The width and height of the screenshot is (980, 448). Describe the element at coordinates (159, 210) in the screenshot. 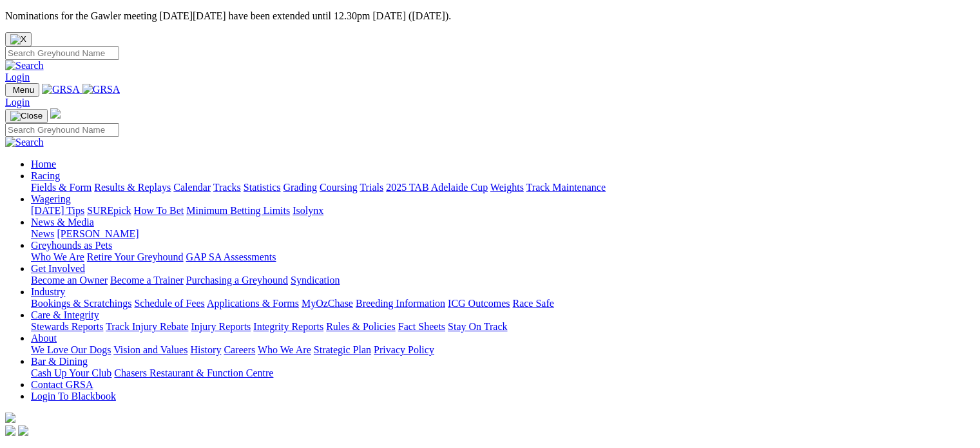

I see `a: How To Bet` at that location.